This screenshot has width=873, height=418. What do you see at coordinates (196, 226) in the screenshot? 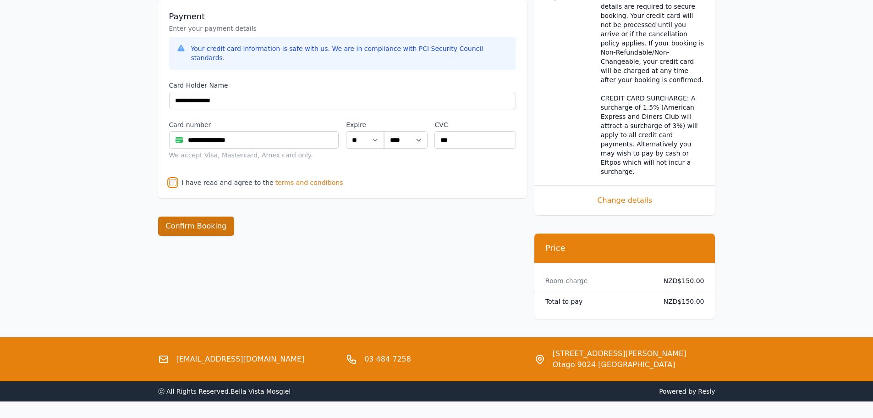
I see `button: Confirm Booking` at bounding box center [196, 226].